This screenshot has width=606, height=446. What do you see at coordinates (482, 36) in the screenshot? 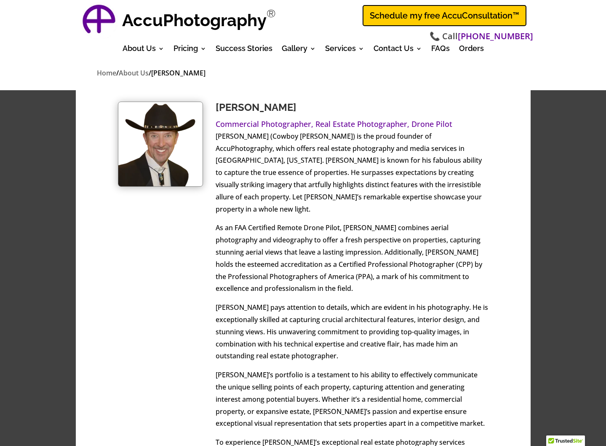
I see `span: 📞 Call` at bounding box center [482, 36].